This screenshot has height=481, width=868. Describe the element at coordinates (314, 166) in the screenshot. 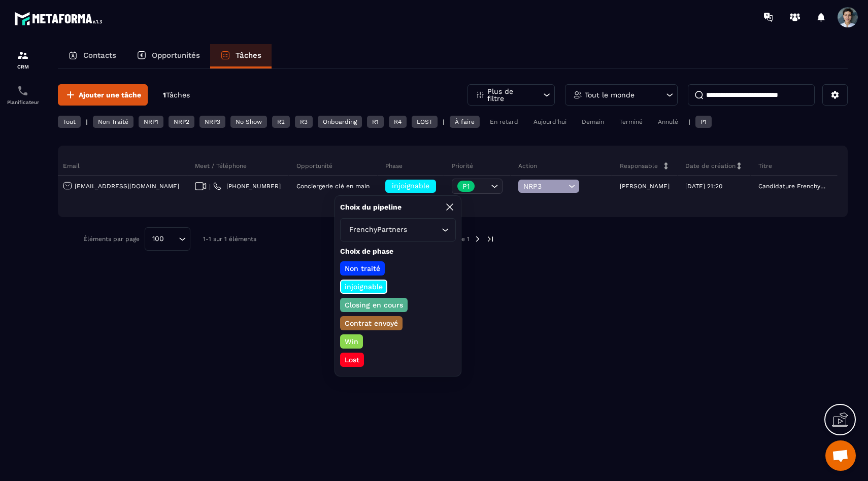

I see `p: Opportunité` at that location.